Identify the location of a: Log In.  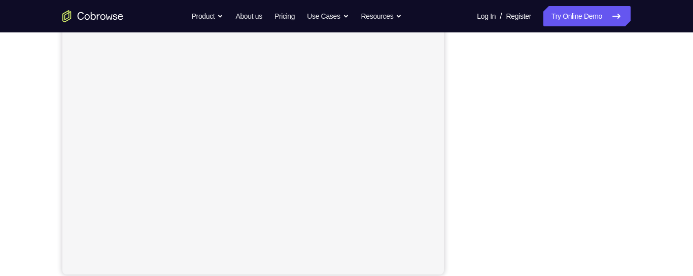
(486, 16).